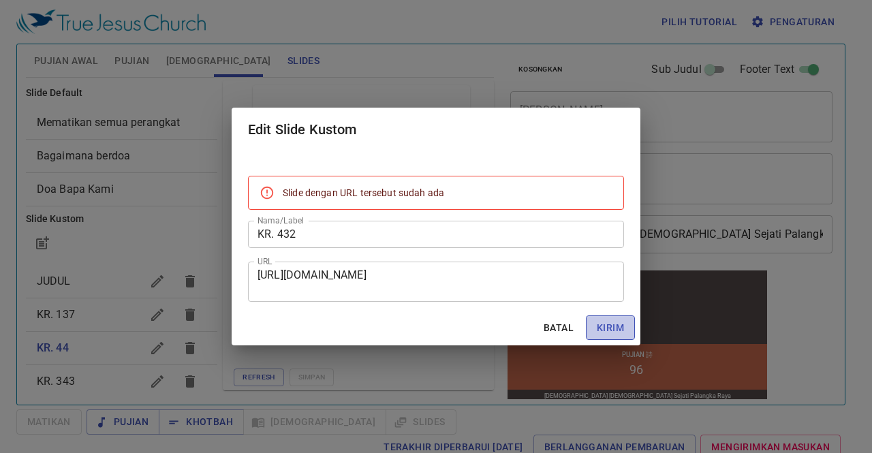  What do you see at coordinates (132, 87) in the screenshot?
I see `p: Pujian 詩` at bounding box center [132, 87].